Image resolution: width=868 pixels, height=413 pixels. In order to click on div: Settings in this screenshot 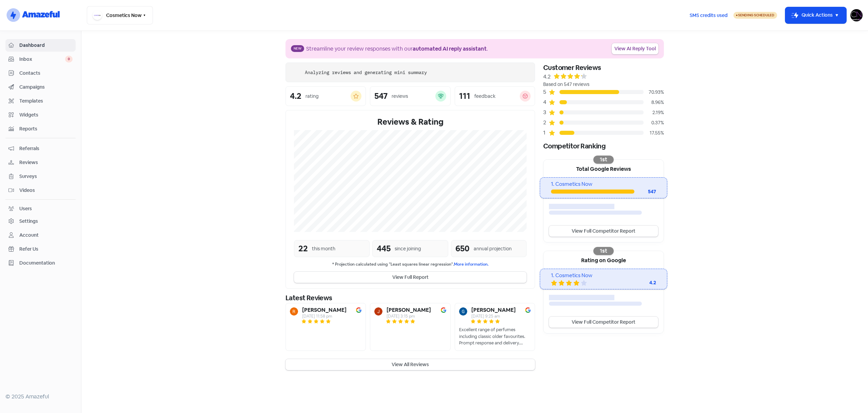, I will do `click(28, 221)`.